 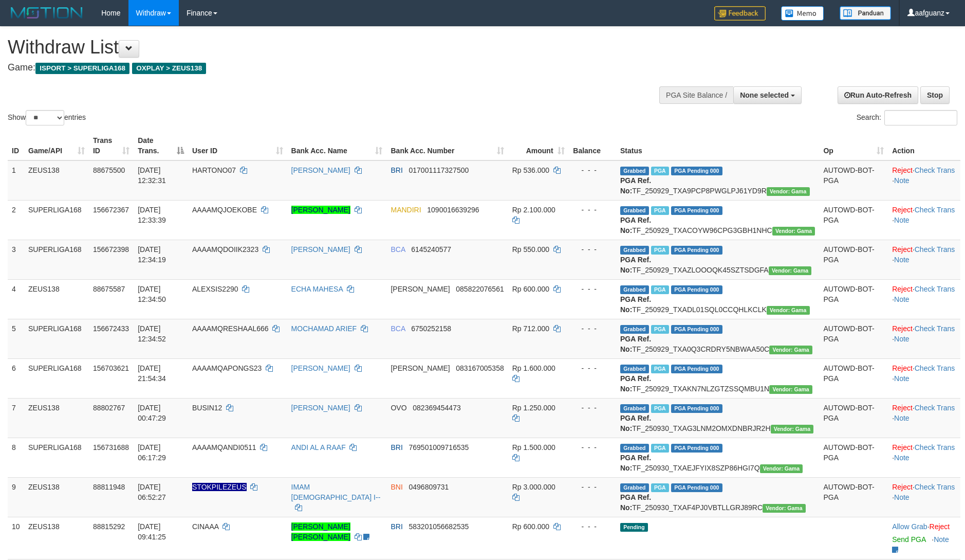 What do you see at coordinates (921, 118) in the screenshot?
I see `input: Search:` at bounding box center [921, 118].